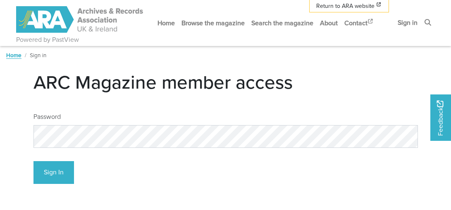 Image resolution: width=451 pixels, height=210 pixels. Describe the element at coordinates (440, 118) in the screenshot. I see `span: Feedback` at that location.